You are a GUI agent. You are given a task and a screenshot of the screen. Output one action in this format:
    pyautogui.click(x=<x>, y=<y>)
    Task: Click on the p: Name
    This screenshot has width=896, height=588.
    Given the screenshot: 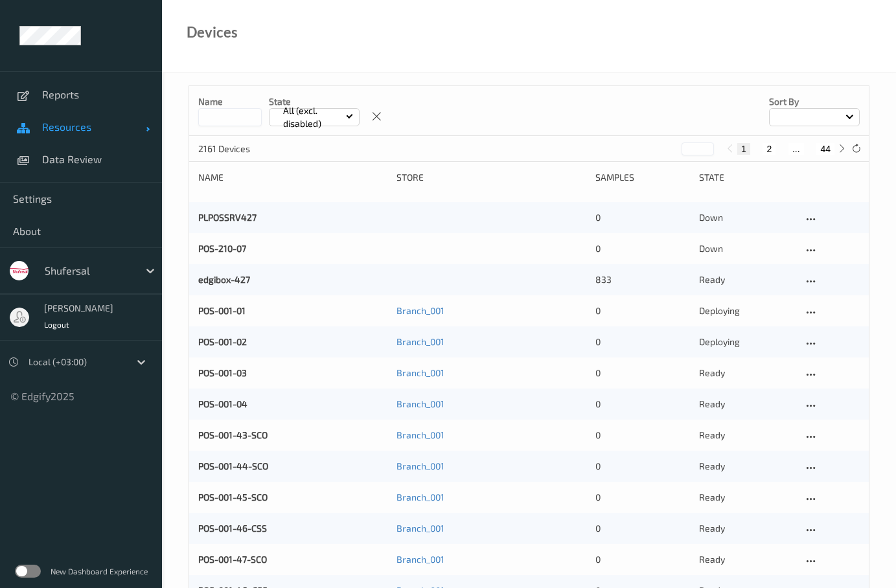 What is the action you would take?
    pyautogui.click(x=230, y=102)
    